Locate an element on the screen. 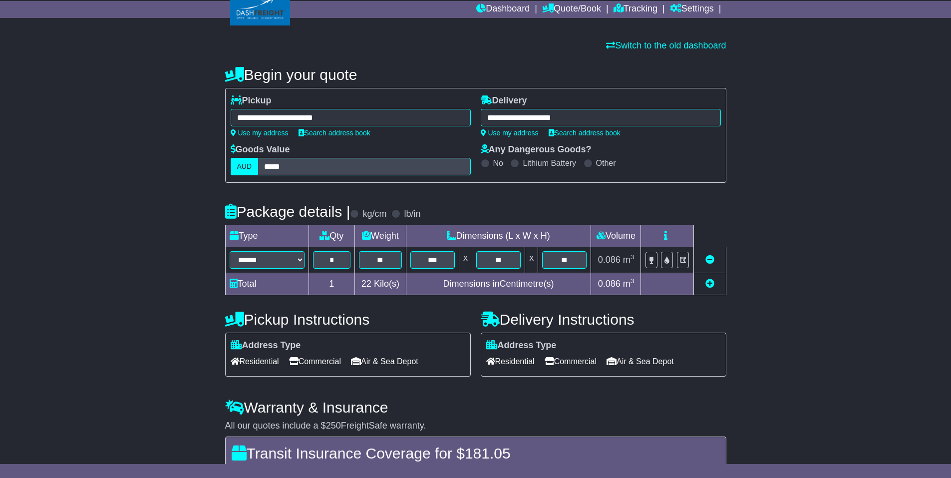  label: Any Dangerous Goods? is located at coordinates (536, 150).